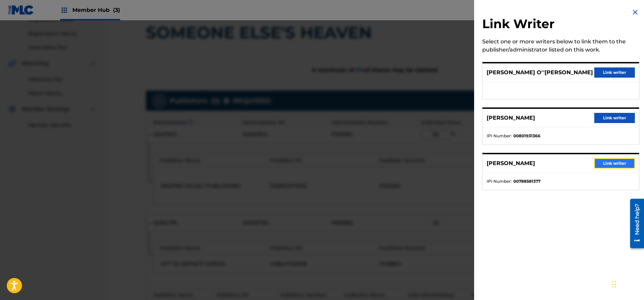 The image size is (644, 300). Describe the element at coordinates (526, 181) in the screenshot. I see `strong: 00788581377` at that location.